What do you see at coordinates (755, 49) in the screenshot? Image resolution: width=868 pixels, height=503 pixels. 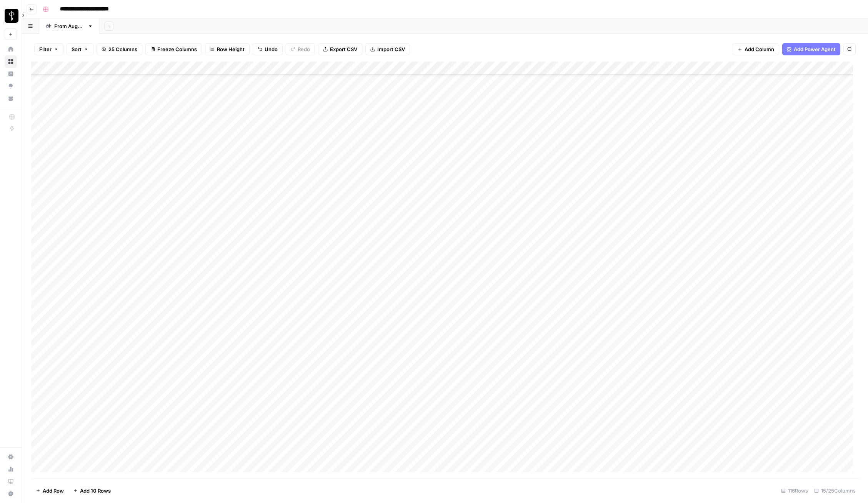 I see `button: Add Column` at bounding box center [755, 49].